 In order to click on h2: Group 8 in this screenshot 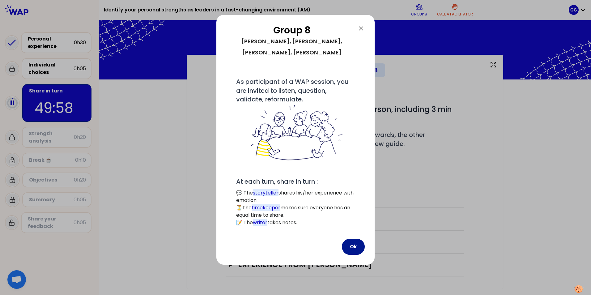, I will do `click(292, 30)`.